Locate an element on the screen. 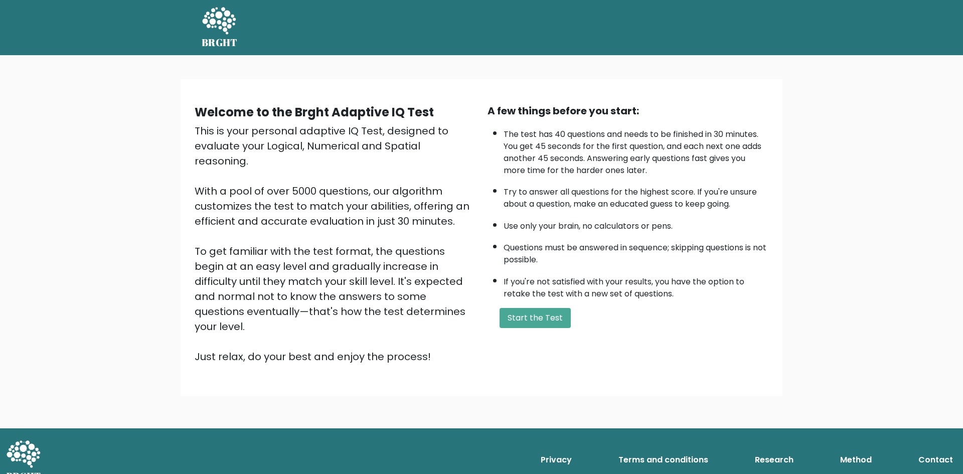 This screenshot has height=474, width=963. a: Research is located at coordinates (774, 460).